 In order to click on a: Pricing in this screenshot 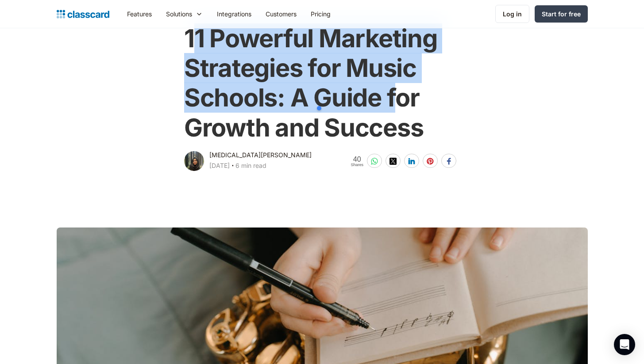, I will do `click(321, 14)`.